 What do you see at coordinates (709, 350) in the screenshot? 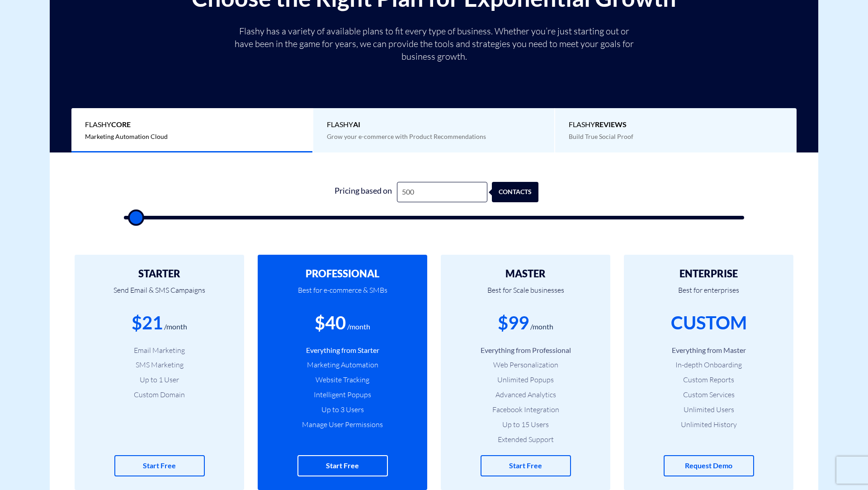
I see `li: Everything from Master` at bounding box center [709, 350].